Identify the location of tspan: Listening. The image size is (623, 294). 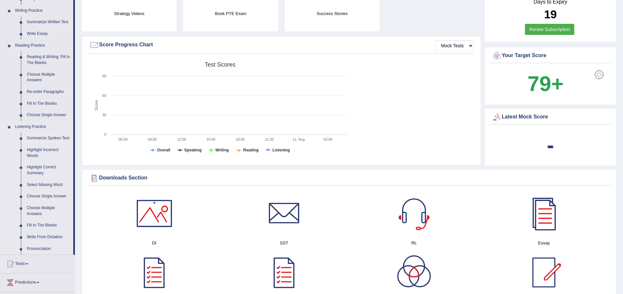
(281, 150).